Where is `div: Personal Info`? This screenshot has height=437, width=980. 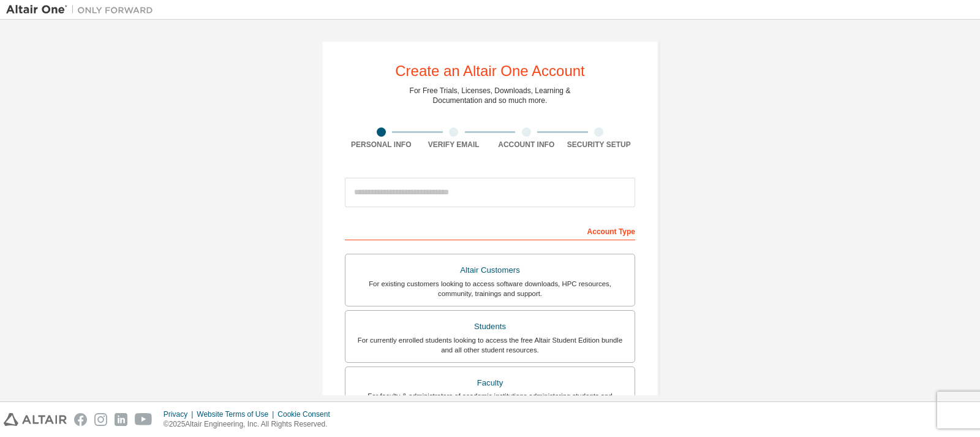
div: Personal Info is located at coordinates (381, 145).